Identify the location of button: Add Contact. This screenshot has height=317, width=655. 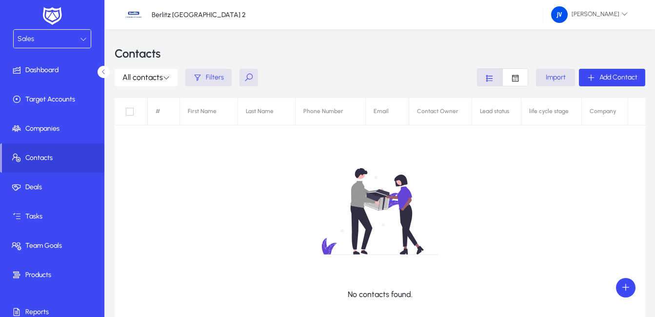
(612, 78).